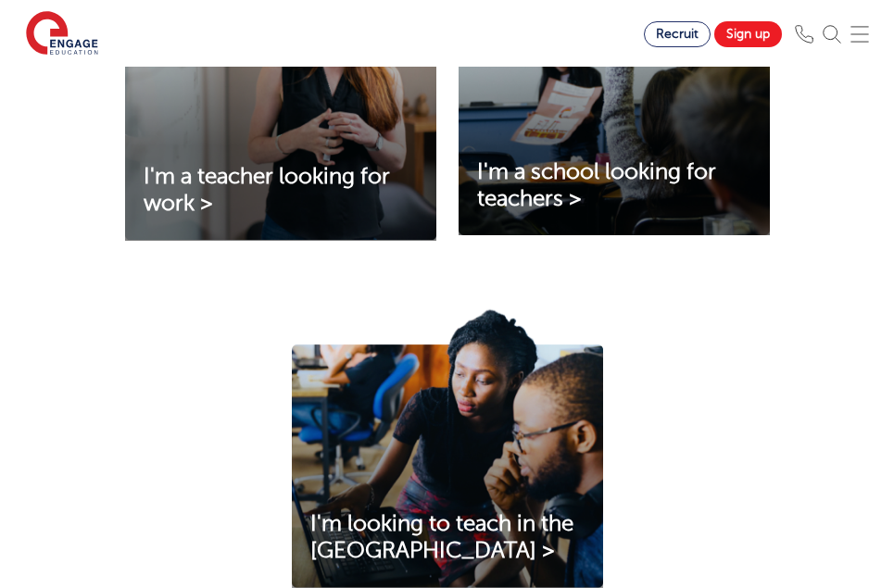 The image size is (894, 588). Describe the element at coordinates (267, 189) in the screenshot. I see `span: I'm a teacher looking for work >` at that location.